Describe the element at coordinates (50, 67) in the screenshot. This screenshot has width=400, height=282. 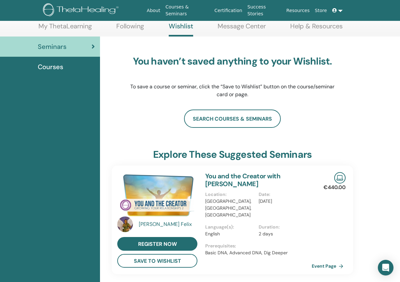
I see `span: Courses` at that location.